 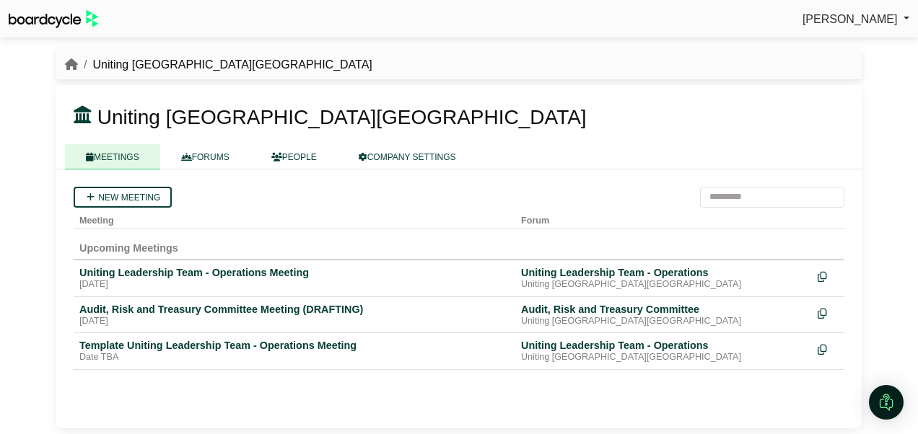 What do you see at coordinates (205, 157) in the screenshot?
I see `a: FORUMS` at bounding box center [205, 157].